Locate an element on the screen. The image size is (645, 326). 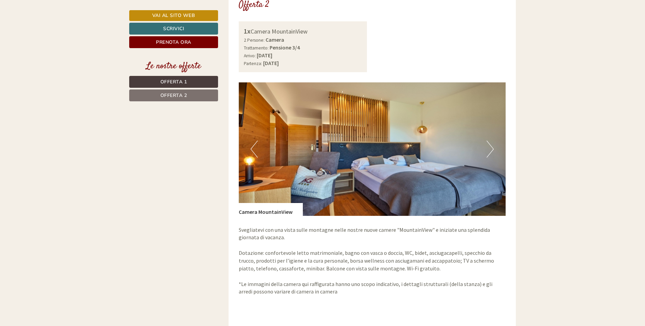
button: Next is located at coordinates (490, 149).